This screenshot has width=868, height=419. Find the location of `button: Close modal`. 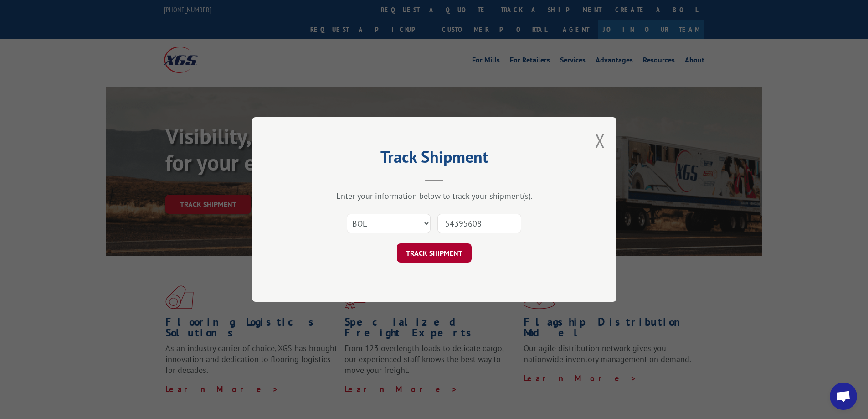

button: Close modal is located at coordinates (600, 140).